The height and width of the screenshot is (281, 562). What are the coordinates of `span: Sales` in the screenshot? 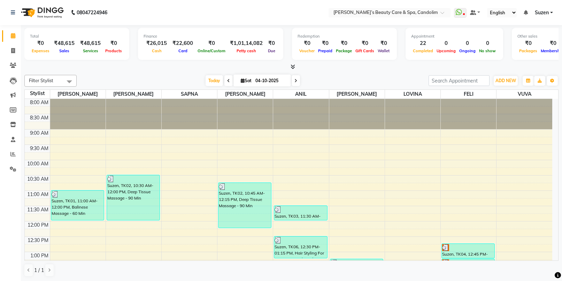 It's located at (64, 51).